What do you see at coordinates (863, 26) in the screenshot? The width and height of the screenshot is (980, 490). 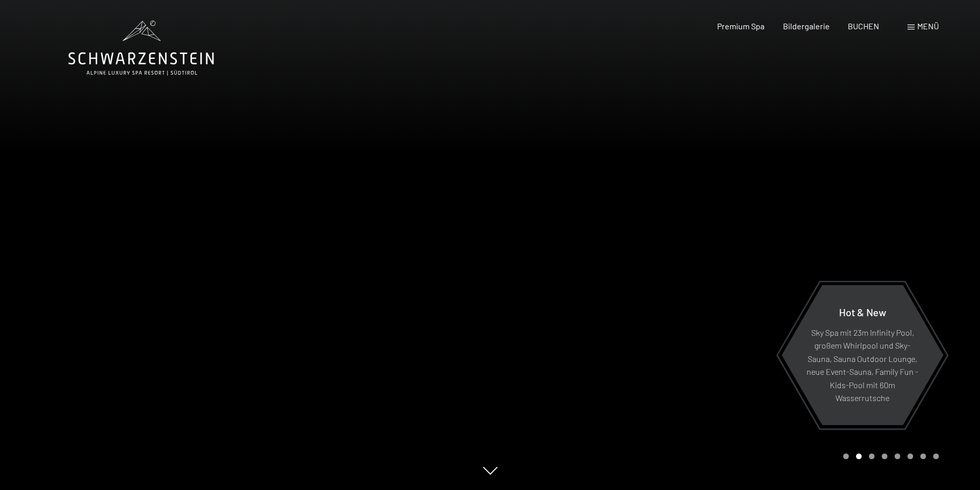 I see `span: BUCHEN` at bounding box center [863, 26].